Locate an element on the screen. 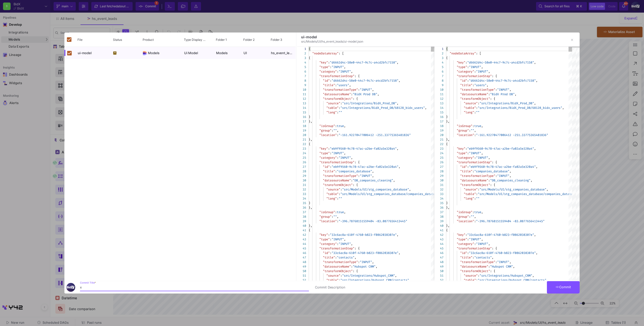 The image size is (644, 326). span: "src/Models/UI/stg_companies_database/companies_da is located at coordinates (385, 194).